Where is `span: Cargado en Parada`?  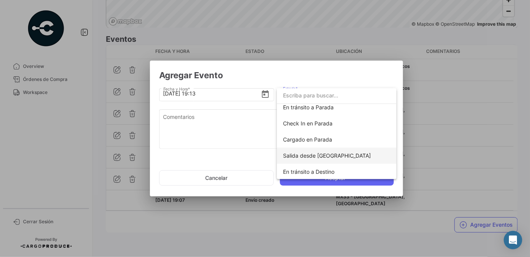 span: Cargado en Parada is located at coordinates (308, 139).